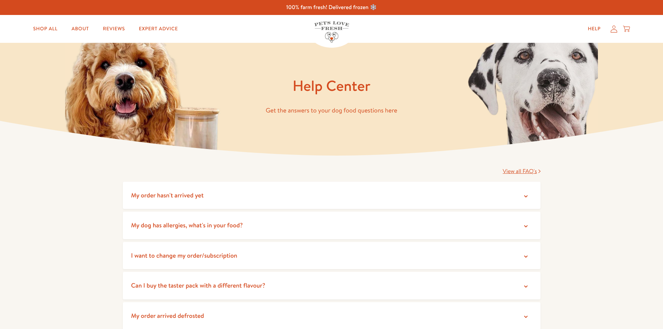  I want to click on span: My dog has allergies, what's in your food?, so click(187, 225).